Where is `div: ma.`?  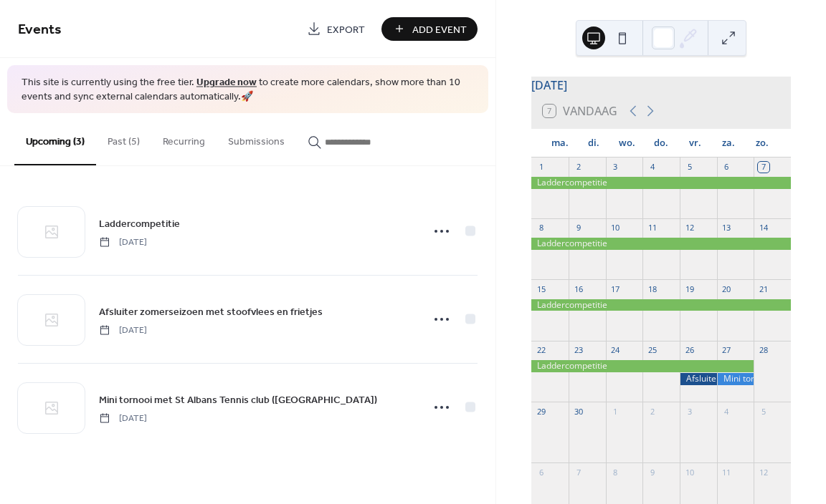 div: ma. is located at coordinates (559, 143).